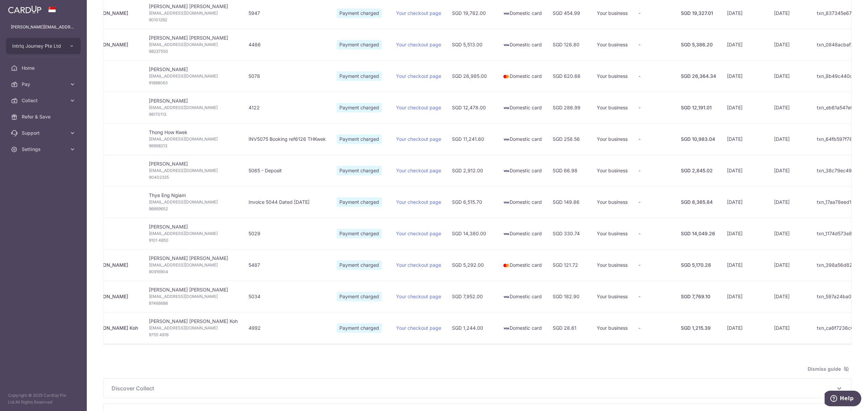 This screenshot has width=868, height=411. What do you see at coordinates (837, 327) in the screenshot?
I see `td: txn_ca6f7236c04` at bounding box center [837, 327].